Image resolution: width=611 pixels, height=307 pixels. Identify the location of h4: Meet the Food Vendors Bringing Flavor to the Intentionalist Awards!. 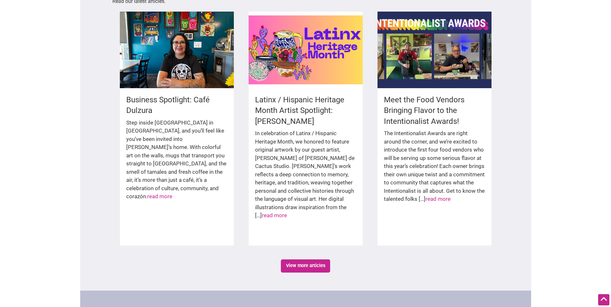
(435, 111).